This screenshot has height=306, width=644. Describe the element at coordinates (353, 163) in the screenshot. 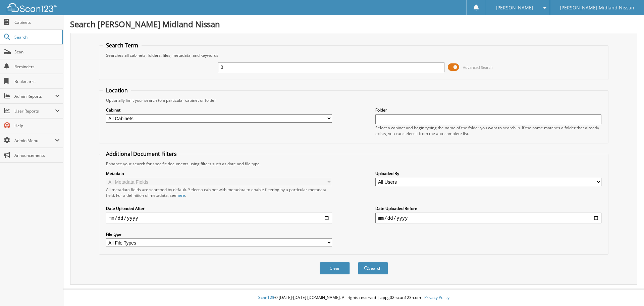

I see `div: Enhance your search for specific documents using filters such as date and file type.` at that location.